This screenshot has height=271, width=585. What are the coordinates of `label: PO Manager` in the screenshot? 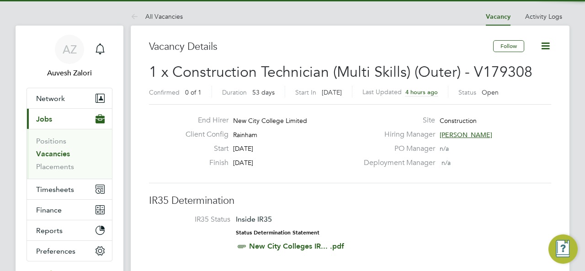 It's located at (397, 148).